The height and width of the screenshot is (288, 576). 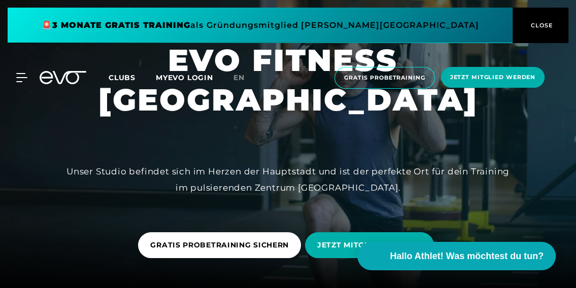 I want to click on span: CLOSE, so click(x=541, y=25).